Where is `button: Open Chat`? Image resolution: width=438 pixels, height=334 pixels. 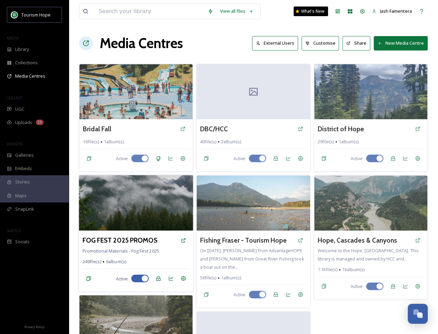
button: Open Chat is located at coordinates (418, 314).